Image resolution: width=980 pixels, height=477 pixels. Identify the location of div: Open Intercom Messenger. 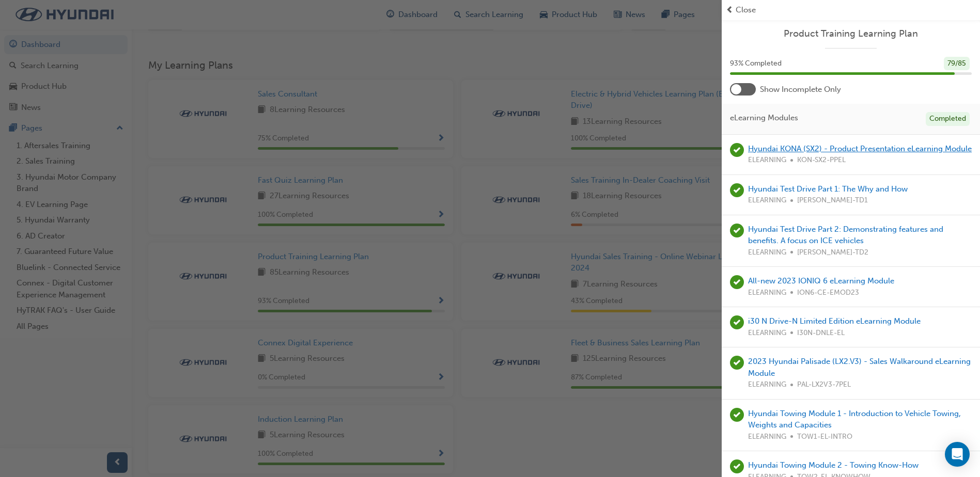
(957, 454).